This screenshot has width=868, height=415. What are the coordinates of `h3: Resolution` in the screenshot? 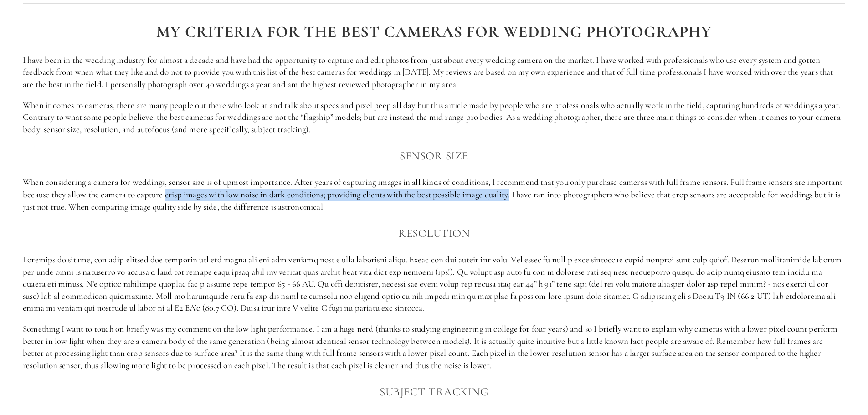 It's located at (434, 233).